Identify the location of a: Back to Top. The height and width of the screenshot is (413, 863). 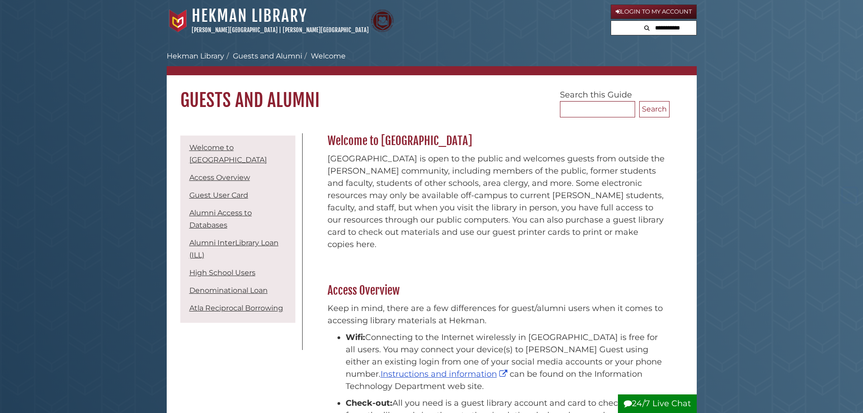
(850, 195).